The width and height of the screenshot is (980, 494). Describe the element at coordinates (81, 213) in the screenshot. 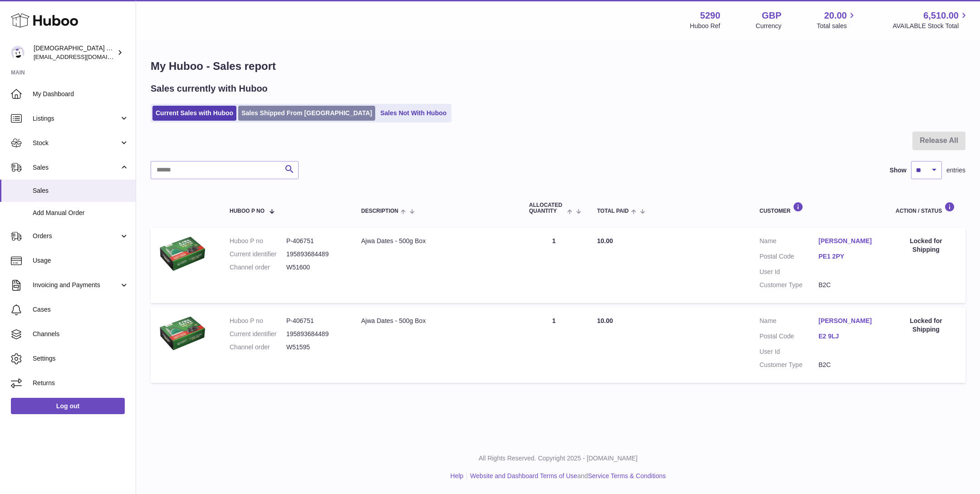

I see `span: Add Manual Order` at that location.